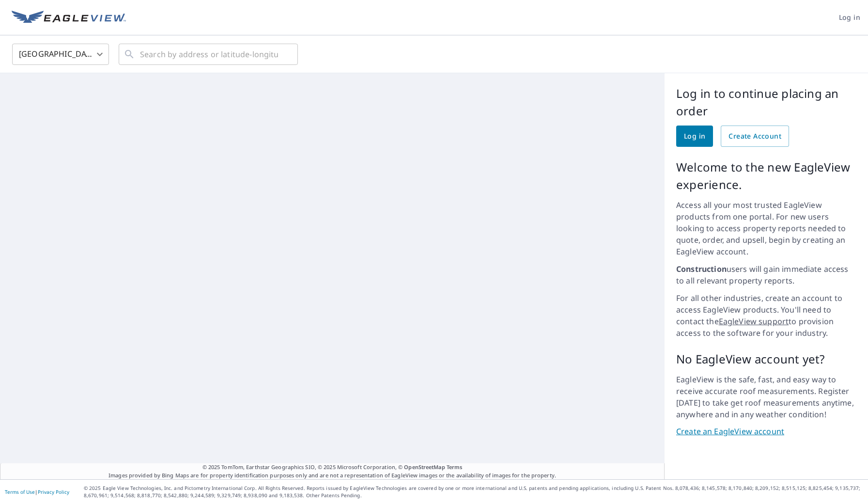  I want to click on p: No EagleView account yet?, so click(766, 359).